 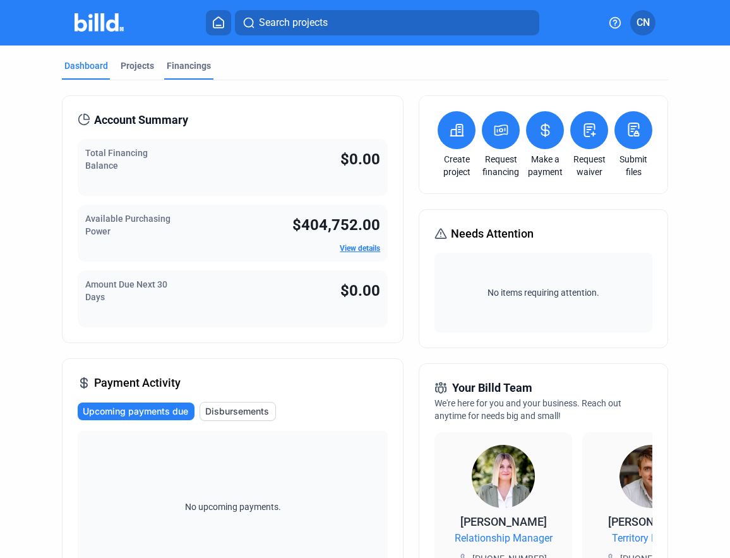 I want to click on button: CN, so click(x=643, y=23).